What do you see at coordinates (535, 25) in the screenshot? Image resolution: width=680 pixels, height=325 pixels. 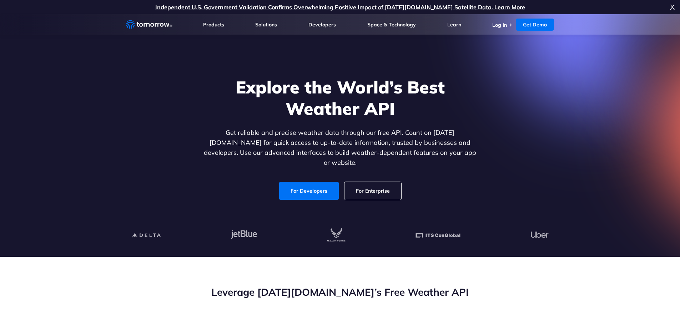 I see `a: Get Demo` at bounding box center [535, 25].